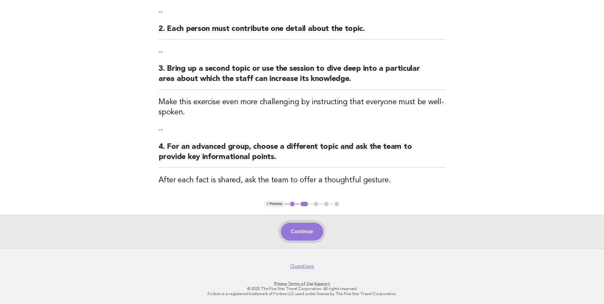  What do you see at coordinates (304, 204) in the screenshot?
I see `button: 2` at bounding box center [304, 204].